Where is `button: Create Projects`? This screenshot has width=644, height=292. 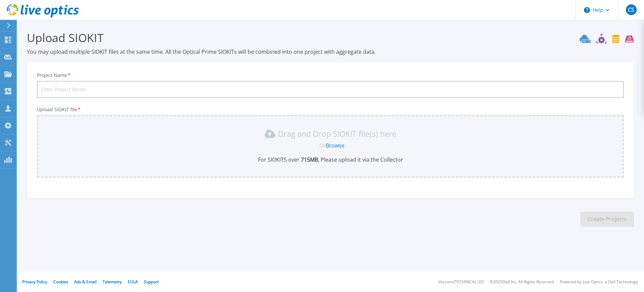
button: Create Projects is located at coordinates (607, 219).